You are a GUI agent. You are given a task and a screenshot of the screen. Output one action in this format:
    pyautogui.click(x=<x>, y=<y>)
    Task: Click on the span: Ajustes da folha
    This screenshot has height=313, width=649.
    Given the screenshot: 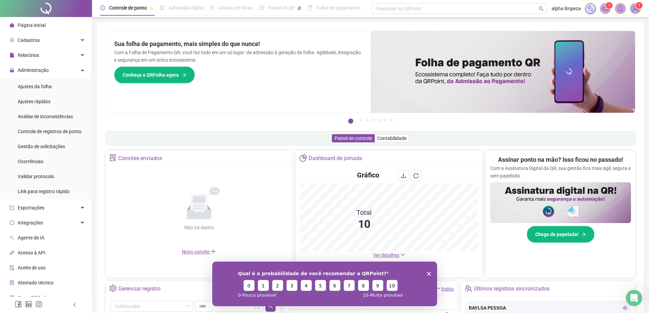 What is the action you would take?
    pyautogui.click(x=35, y=87)
    